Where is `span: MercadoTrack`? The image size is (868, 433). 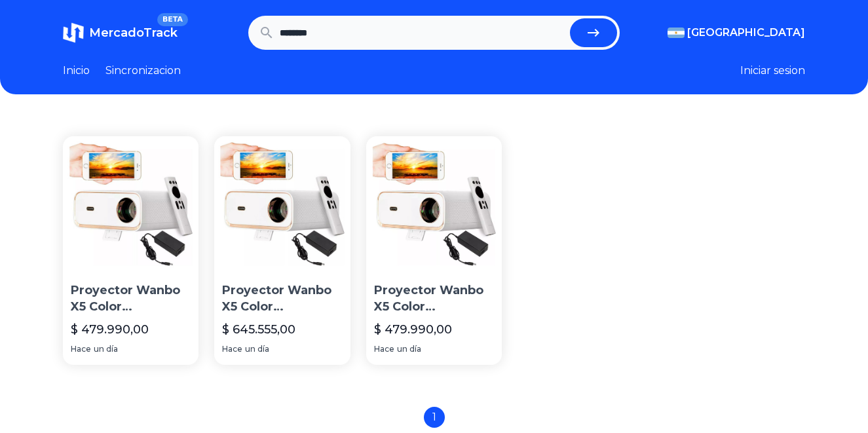
span: MercadoTrack is located at coordinates (133, 33).